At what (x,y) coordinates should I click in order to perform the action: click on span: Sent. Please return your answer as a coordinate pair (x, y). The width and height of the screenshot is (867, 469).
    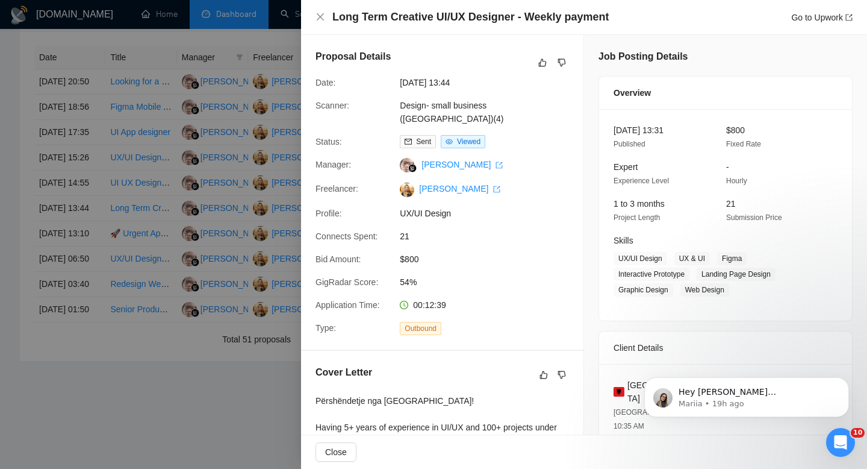
    Looking at the image, I should click on (423, 142).